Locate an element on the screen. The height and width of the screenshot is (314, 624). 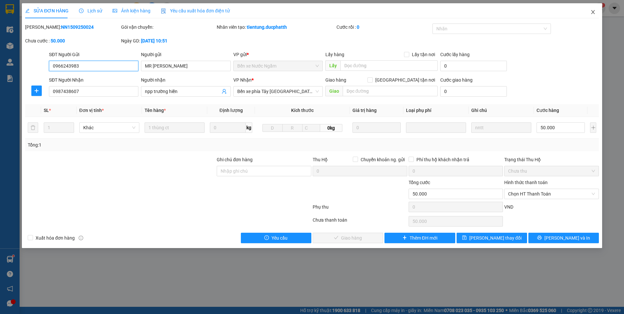
span: Kích thước is located at coordinates (302, 110).